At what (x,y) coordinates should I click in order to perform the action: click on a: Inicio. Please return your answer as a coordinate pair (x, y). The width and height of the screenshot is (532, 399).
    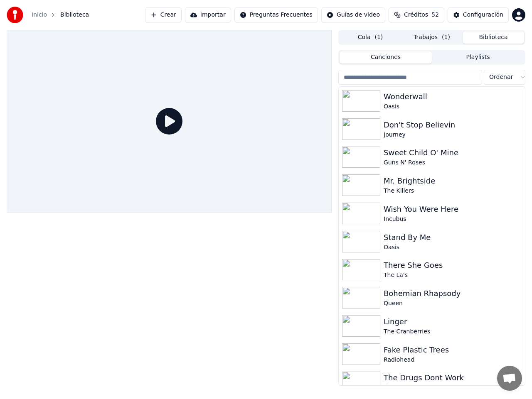
    Looking at the image, I should click on (39, 15).